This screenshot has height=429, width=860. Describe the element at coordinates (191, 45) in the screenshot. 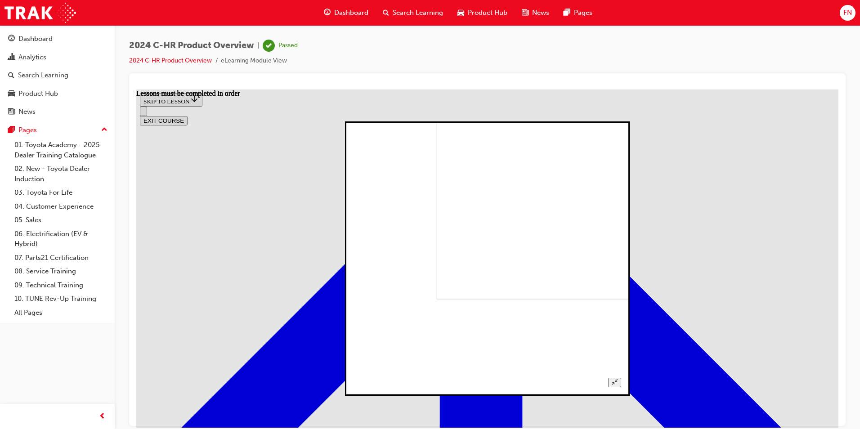

I see `span: 2024 C-HR Product Overview` at that location.